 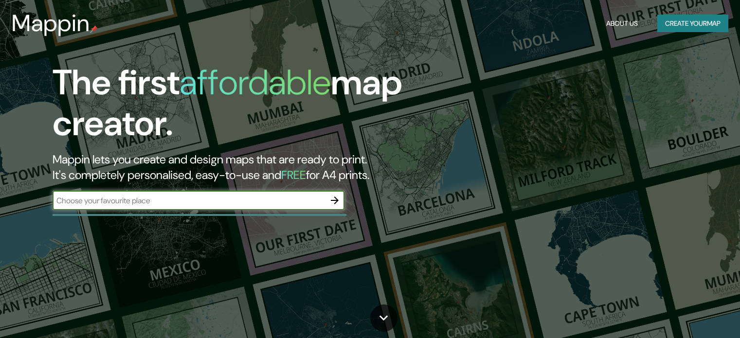 I want to click on h1: The first map creator., so click(x=237, y=107).